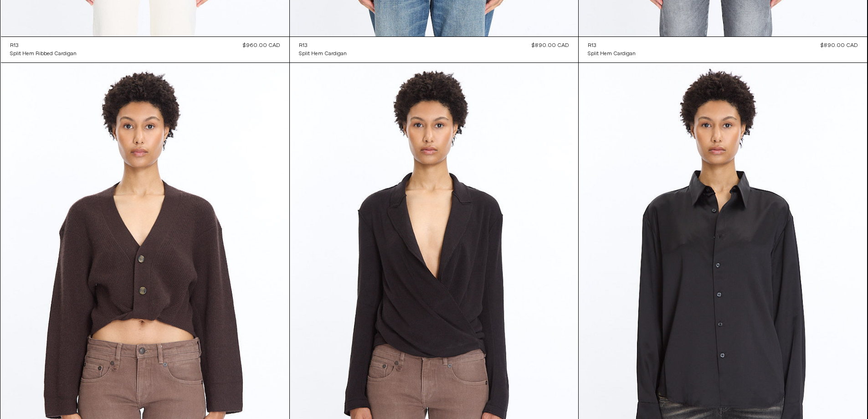  Describe the element at coordinates (262, 45) in the screenshot. I see `div: $960.00 CAD` at that location.